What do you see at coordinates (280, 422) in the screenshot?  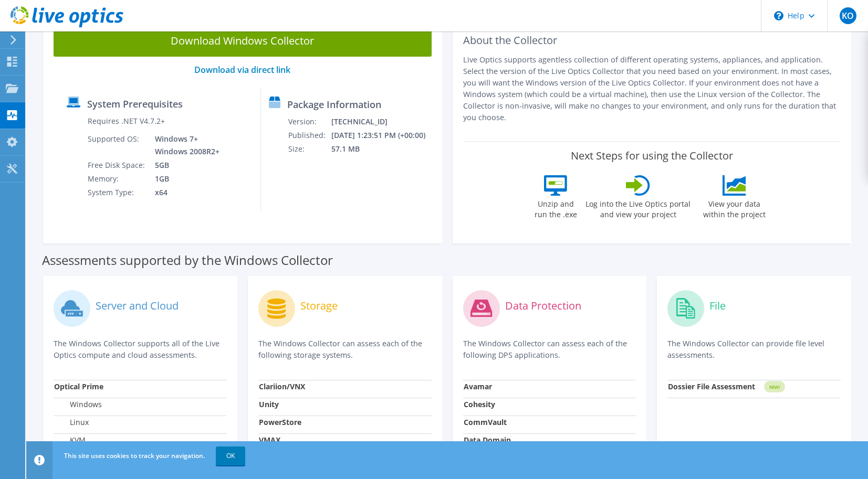 I see `strong: PowerStore` at bounding box center [280, 422].